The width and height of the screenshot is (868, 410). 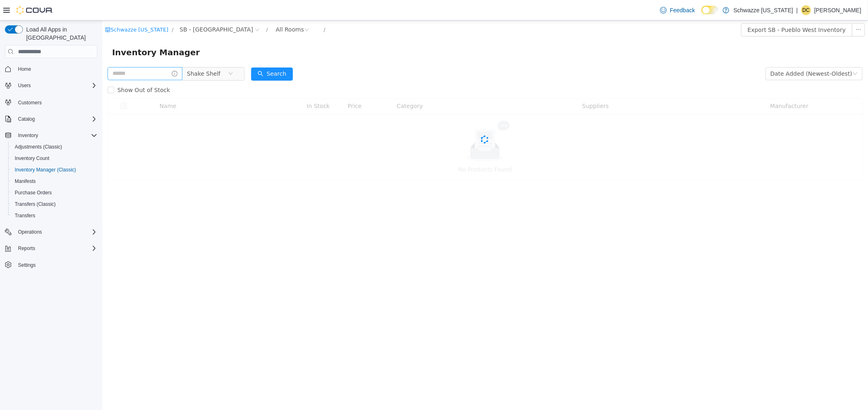 What do you see at coordinates (695, 10) in the screenshot?
I see `button: Export SB - Pueblo West Inventory` at bounding box center [695, 10].